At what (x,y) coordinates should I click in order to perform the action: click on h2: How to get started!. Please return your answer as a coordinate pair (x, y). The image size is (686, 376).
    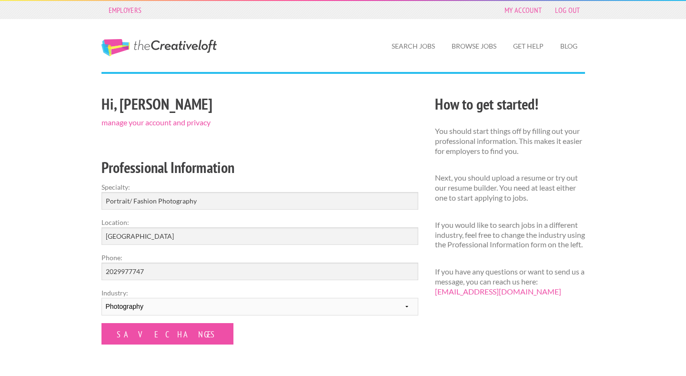
    Looking at the image, I should click on (510, 104).